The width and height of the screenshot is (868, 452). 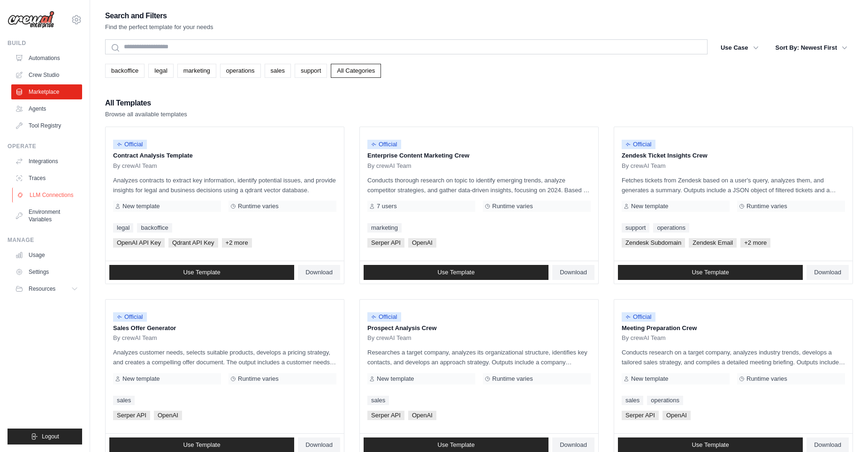 I want to click on p: Prospect Analysis Crew, so click(x=479, y=328).